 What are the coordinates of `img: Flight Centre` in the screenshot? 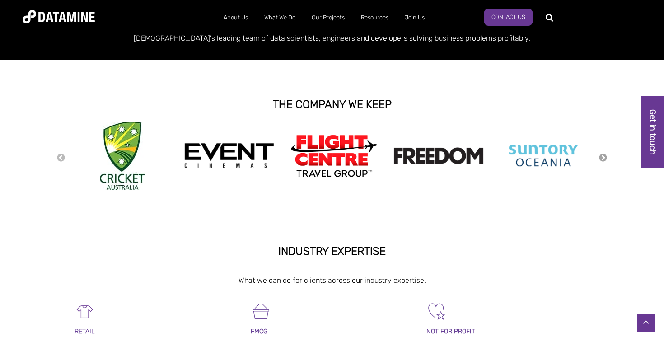 It's located at (334, 155).